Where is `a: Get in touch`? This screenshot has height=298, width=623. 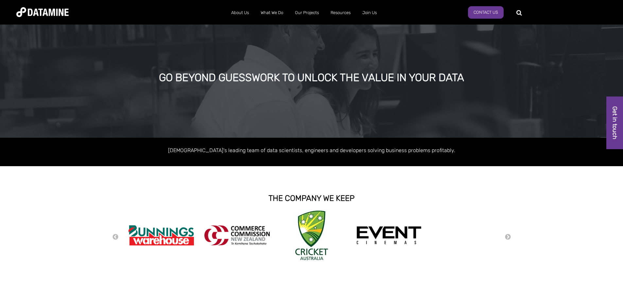 a: Get in touch is located at coordinates (615, 123).